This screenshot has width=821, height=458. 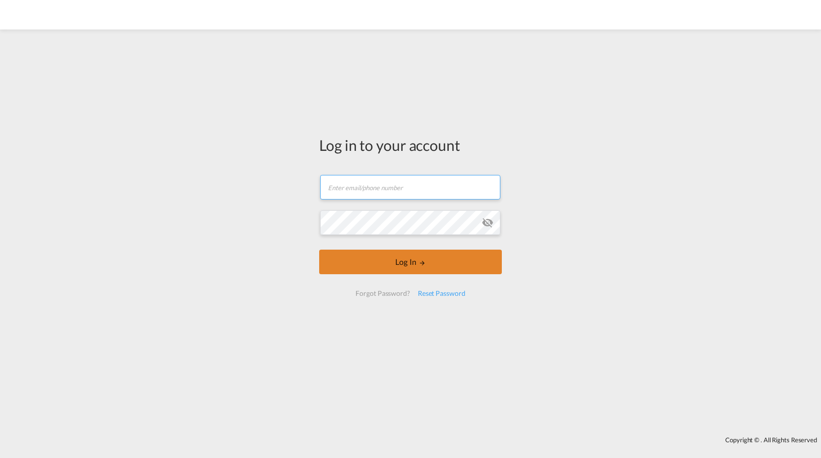 What do you see at coordinates (411, 145) in the screenshot?
I see `div: Log in to your account` at bounding box center [411, 145].